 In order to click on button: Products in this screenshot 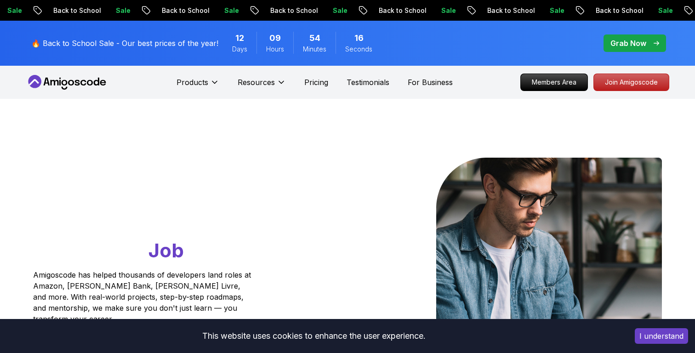, I will do `click(198, 86)`.